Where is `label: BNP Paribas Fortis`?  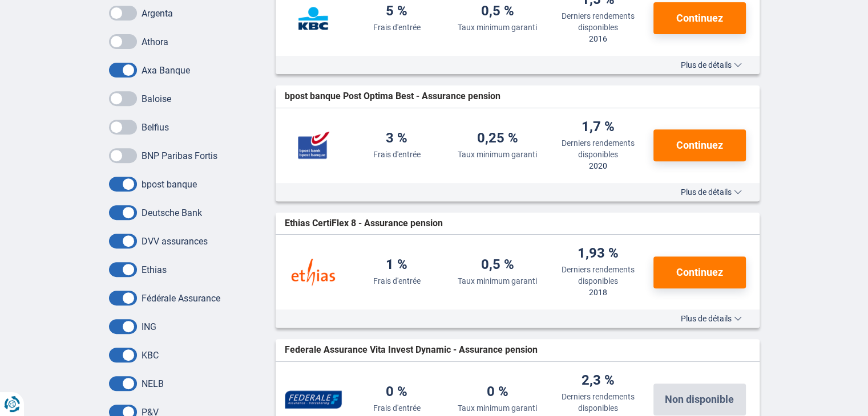
label: BNP Paribas Fortis is located at coordinates (179, 156).